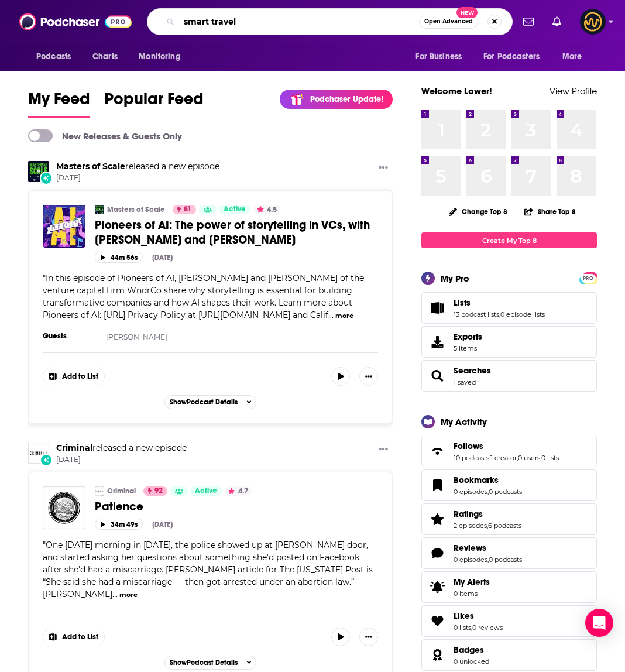 This screenshot has height=672, width=625. Describe the element at coordinates (512, 57) in the screenshot. I see `span: For Podcasters` at that location.